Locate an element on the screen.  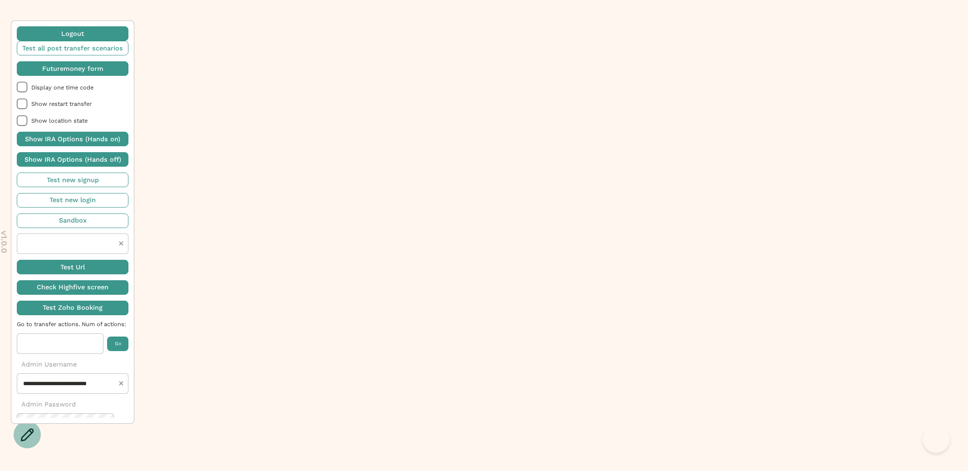
span: Show location state is located at coordinates (80, 120).